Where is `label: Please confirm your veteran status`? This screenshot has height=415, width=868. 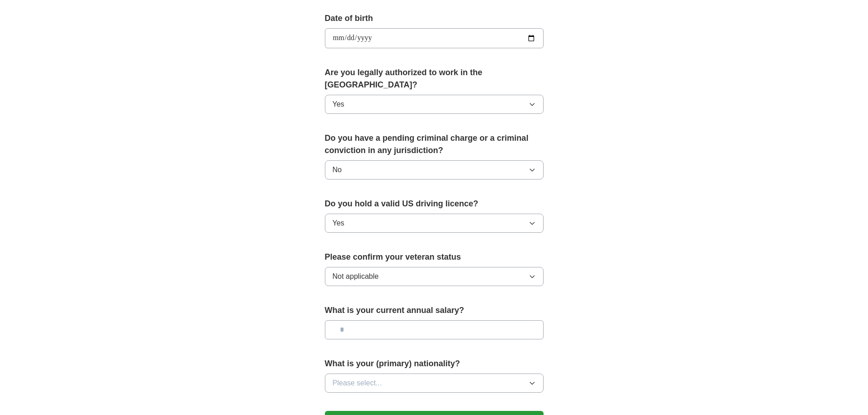
label: Please confirm your veteran status is located at coordinates (434, 257).